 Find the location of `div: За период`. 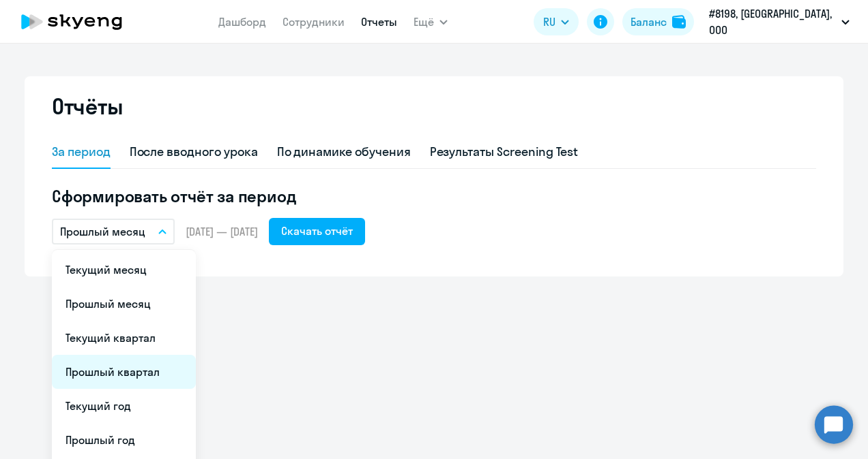

div: За период is located at coordinates (81, 152).